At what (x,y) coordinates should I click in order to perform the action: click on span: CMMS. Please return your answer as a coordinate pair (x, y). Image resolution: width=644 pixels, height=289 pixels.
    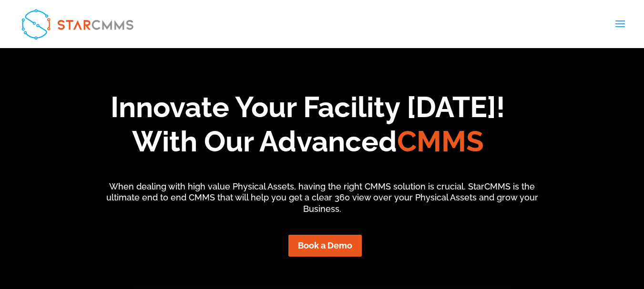
    Looking at the image, I should click on (441, 142).